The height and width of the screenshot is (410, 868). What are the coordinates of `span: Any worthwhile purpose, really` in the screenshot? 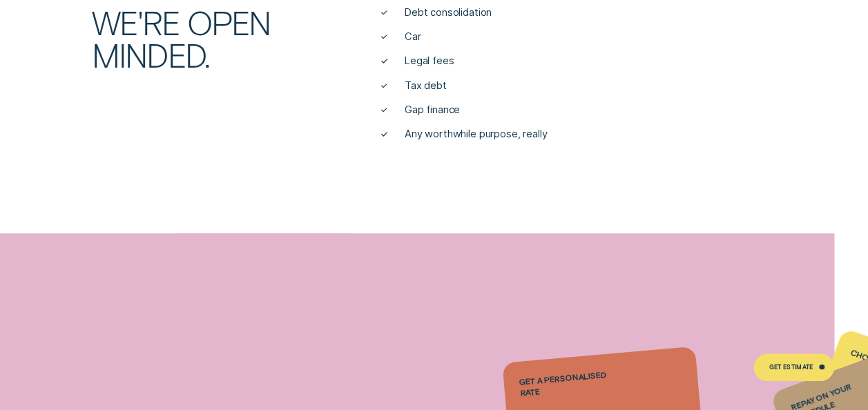 It's located at (476, 135).